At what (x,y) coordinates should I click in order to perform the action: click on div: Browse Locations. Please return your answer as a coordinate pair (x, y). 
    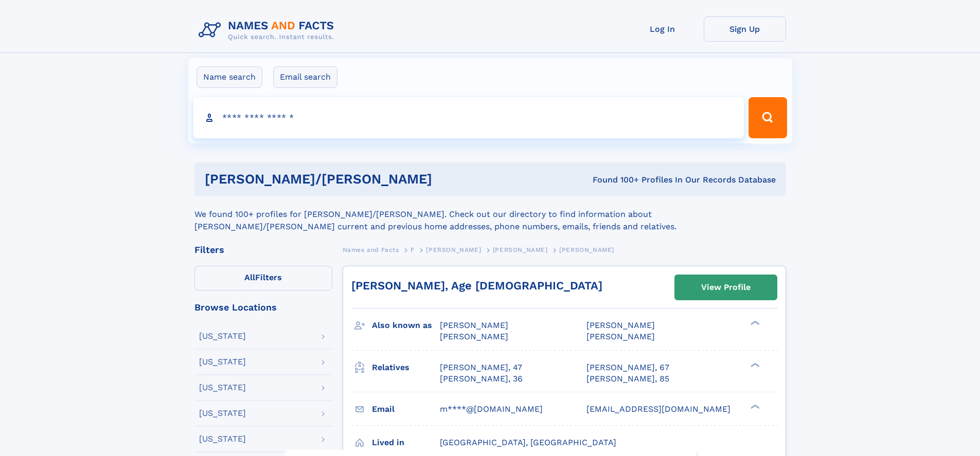
    Looking at the image, I should click on (264, 308).